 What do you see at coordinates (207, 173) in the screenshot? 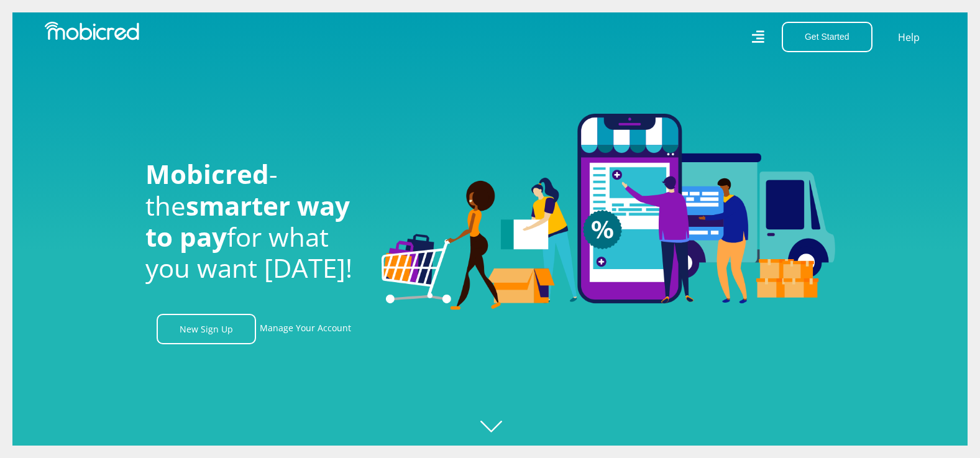
I see `span: Mobicred` at bounding box center [207, 173].